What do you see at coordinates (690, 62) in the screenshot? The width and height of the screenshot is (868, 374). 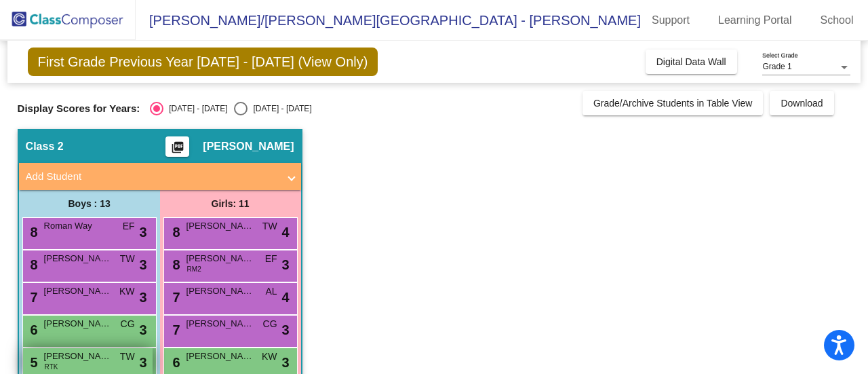 I see `button: Digital Data Wall` at bounding box center [690, 62].